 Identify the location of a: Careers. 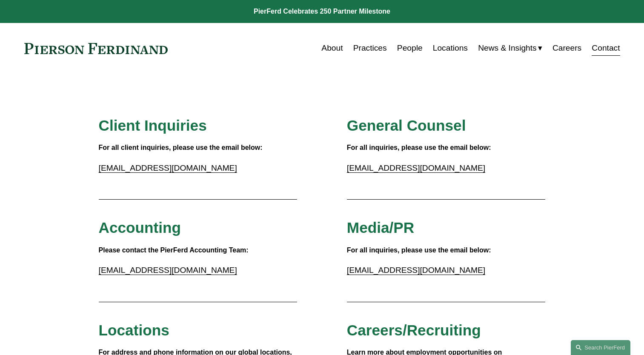
(567, 48).